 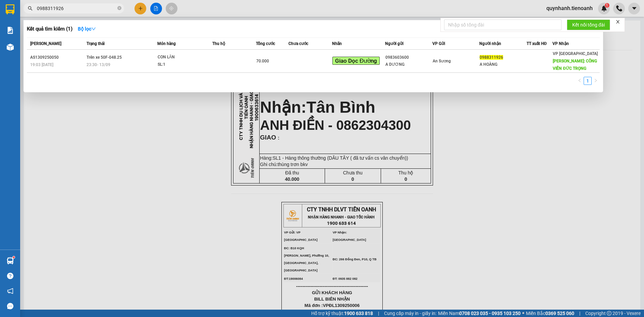 I want to click on span: 70.000, so click(x=262, y=61).